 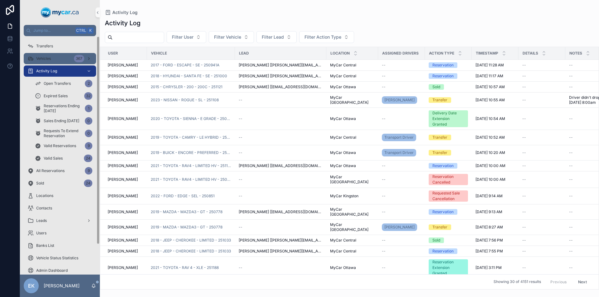 I want to click on a: Contacts, so click(x=60, y=208).